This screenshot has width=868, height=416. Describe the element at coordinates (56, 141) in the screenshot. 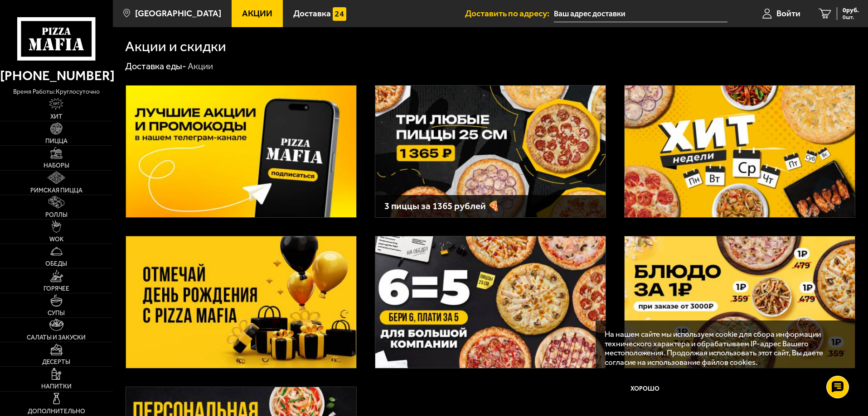

I see `span: Пицца` at that location.